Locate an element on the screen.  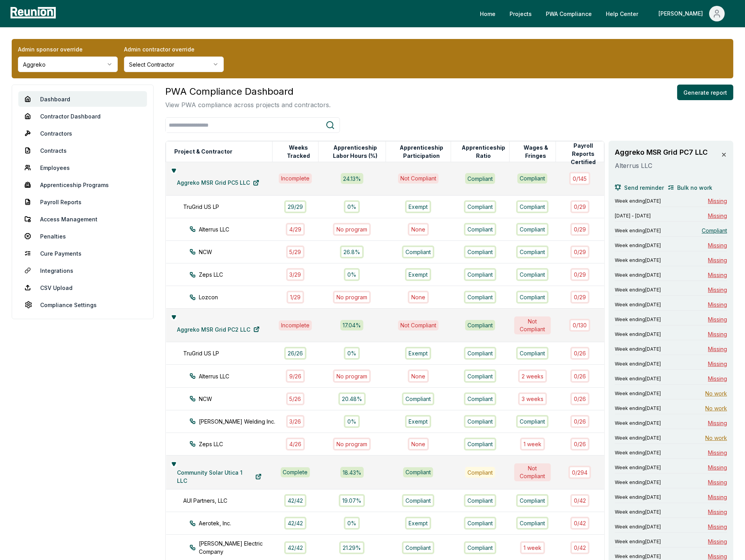
div: 29 / 29 is located at coordinates (295, 207).